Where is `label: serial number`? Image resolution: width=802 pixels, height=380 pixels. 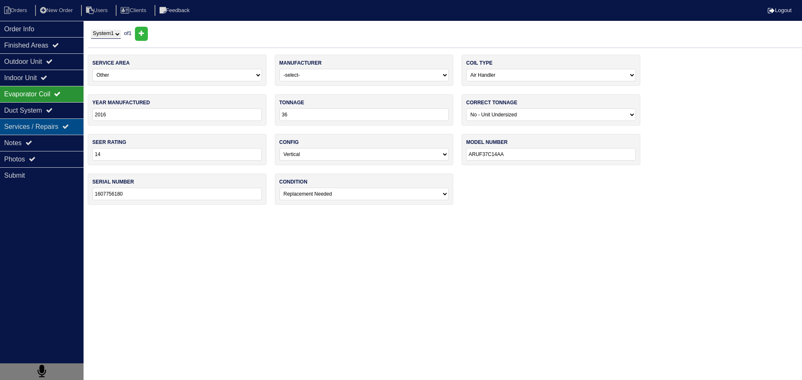 label: serial number is located at coordinates (113, 182).